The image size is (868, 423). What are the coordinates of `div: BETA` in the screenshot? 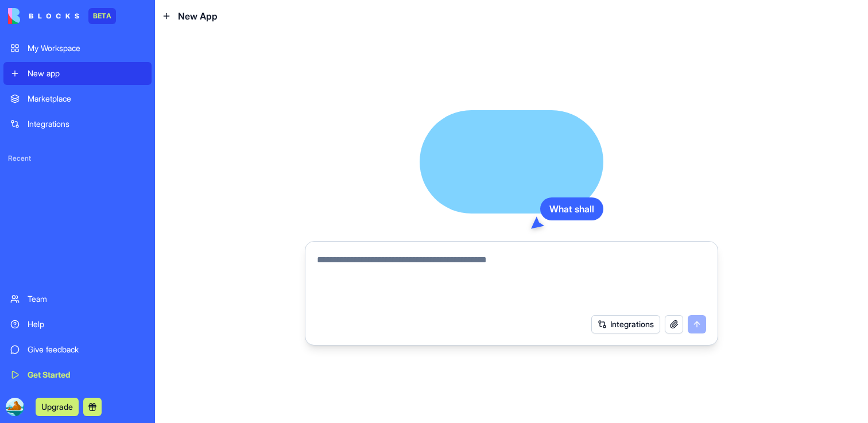 It's located at (102, 16).